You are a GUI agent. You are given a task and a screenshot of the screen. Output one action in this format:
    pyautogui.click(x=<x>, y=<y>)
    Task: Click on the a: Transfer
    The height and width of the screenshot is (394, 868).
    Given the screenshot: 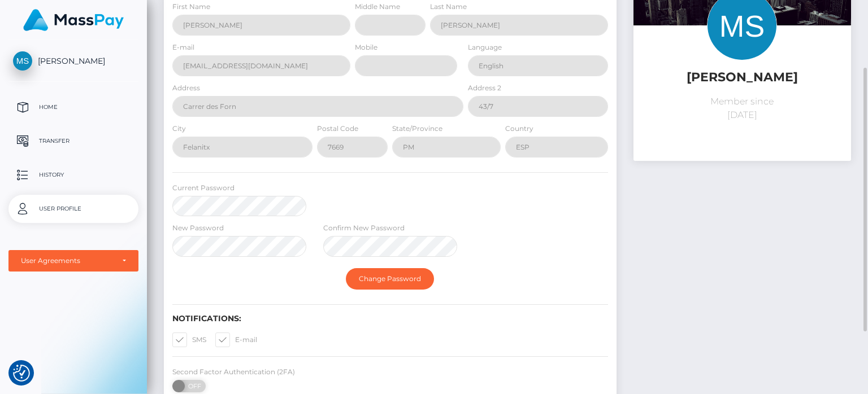 What is the action you would take?
    pyautogui.click(x=73, y=141)
    